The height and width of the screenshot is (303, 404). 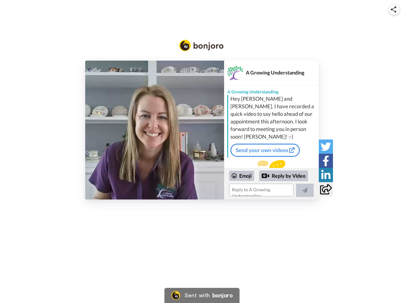 I want to click on div: Send A Growing Understanding a reply., so click(x=271, y=171).